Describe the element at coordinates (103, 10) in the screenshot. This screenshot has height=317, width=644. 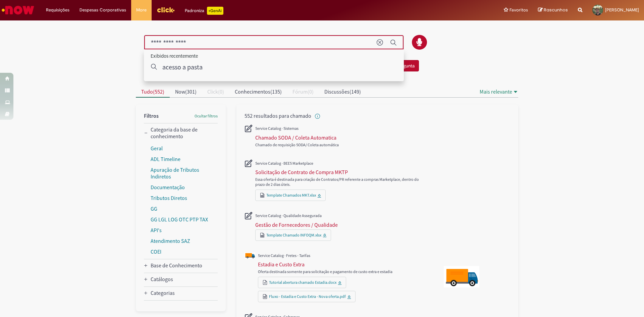
I see `span: Despesas Corporativas` at that location.